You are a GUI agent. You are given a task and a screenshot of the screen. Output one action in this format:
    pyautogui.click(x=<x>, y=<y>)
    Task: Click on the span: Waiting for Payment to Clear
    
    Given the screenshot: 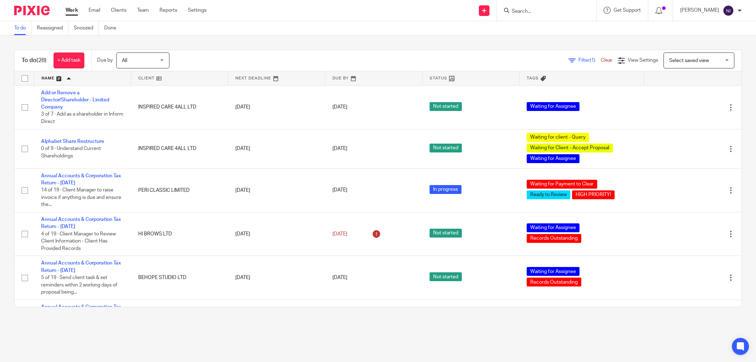 What is the action you would take?
    pyautogui.click(x=562, y=184)
    